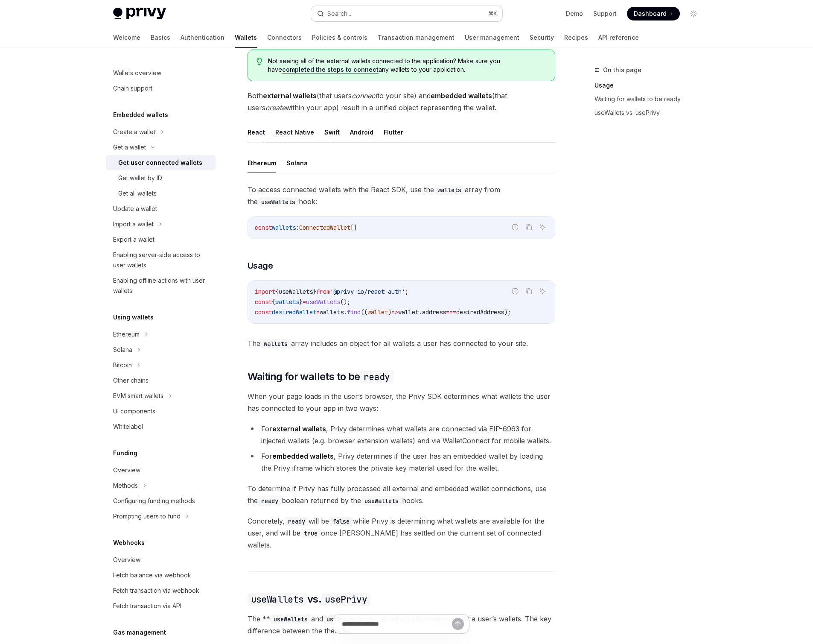  Describe the element at coordinates (261, 266) in the screenshot. I see `span: Usage` at that location.